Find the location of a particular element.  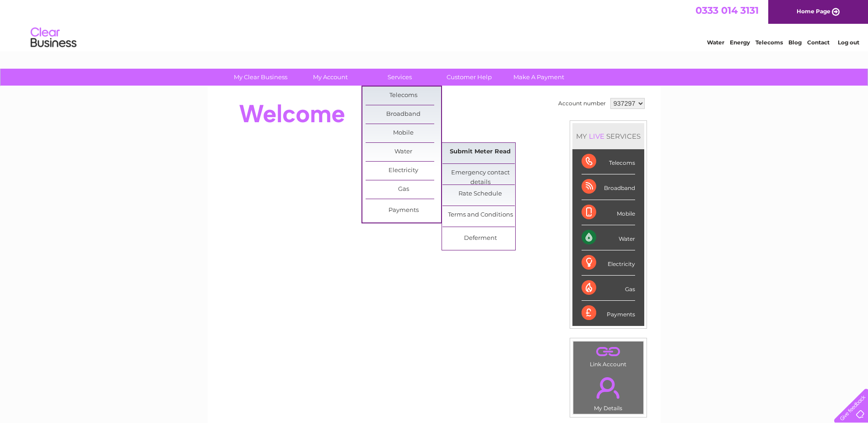

div: Electricity is located at coordinates (608, 262).